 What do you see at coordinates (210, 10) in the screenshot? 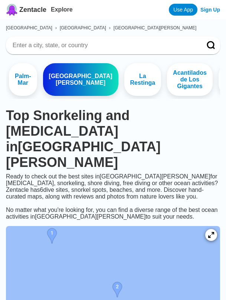
I see `a: Sign Up` at bounding box center [210, 10].